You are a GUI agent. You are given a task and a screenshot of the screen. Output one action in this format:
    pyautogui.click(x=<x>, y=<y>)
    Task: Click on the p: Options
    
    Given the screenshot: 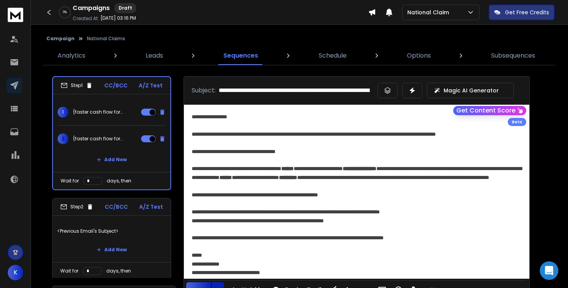 What is the action you would take?
    pyautogui.click(x=419, y=56)
    